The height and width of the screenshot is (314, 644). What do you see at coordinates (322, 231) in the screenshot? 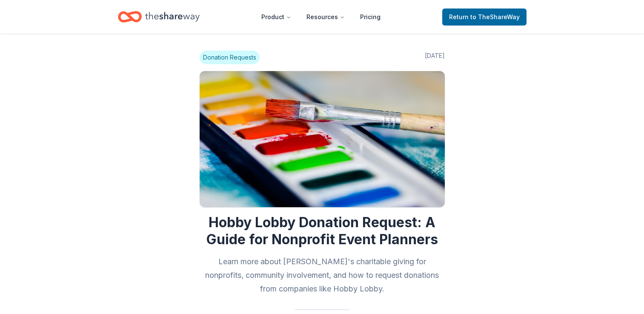
I see `h1: Hobby Lobby Donation Request: A Guide for Nonprofit Event Planners` at bounding box center [322, 231].